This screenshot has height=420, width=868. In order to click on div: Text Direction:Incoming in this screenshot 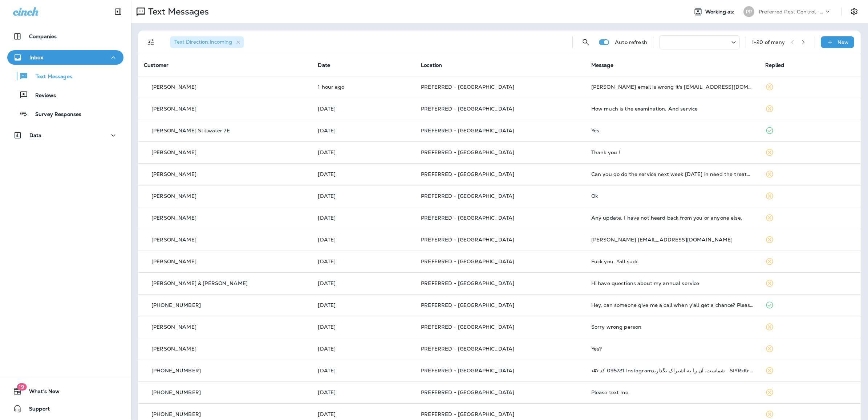, I will do `click(207, 42)`.